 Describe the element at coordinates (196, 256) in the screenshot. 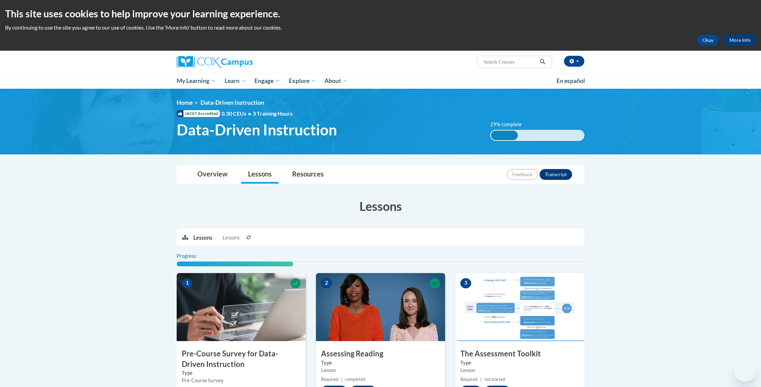

I see `label: Progress:` at that location.